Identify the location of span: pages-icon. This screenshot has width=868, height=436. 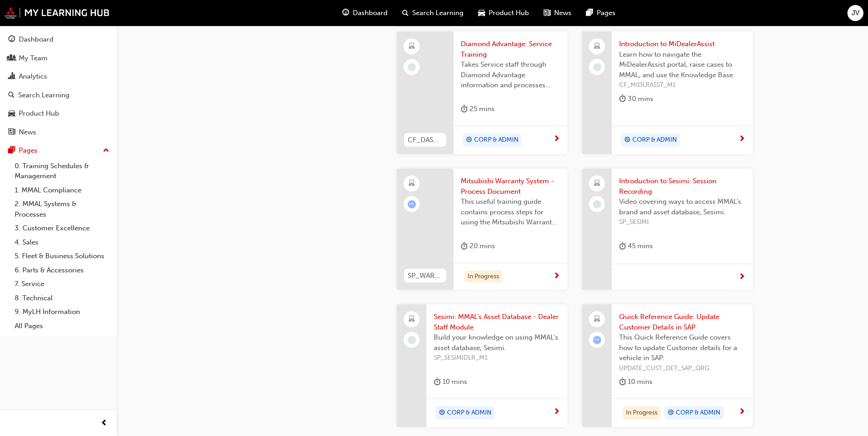
(11, 151).